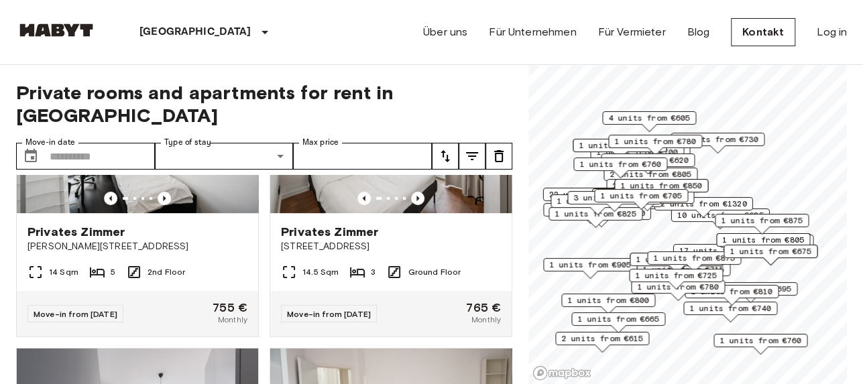 Image resolution: width=863 pixels, height=384 pixels. Describe the element at coordinates (320, 272) in the screenshot. I see `span: 14.5 Sqm` at that location.